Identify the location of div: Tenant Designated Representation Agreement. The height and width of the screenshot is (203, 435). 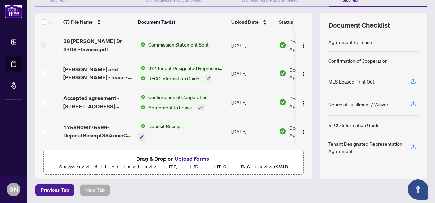
(365, 147).